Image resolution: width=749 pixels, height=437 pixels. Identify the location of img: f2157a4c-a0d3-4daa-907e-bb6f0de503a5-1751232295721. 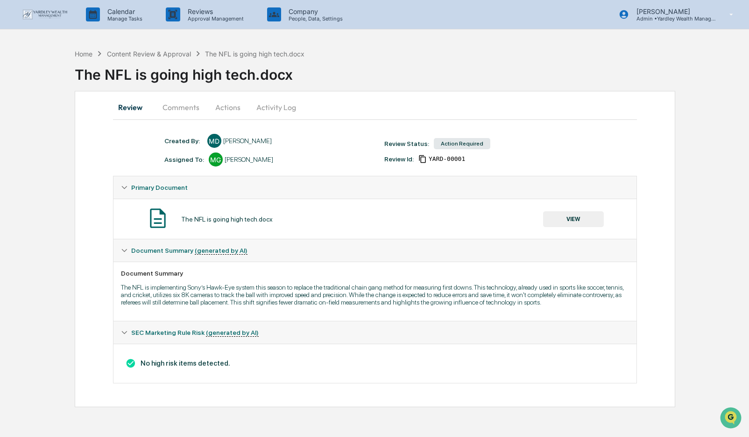
(12, 12).